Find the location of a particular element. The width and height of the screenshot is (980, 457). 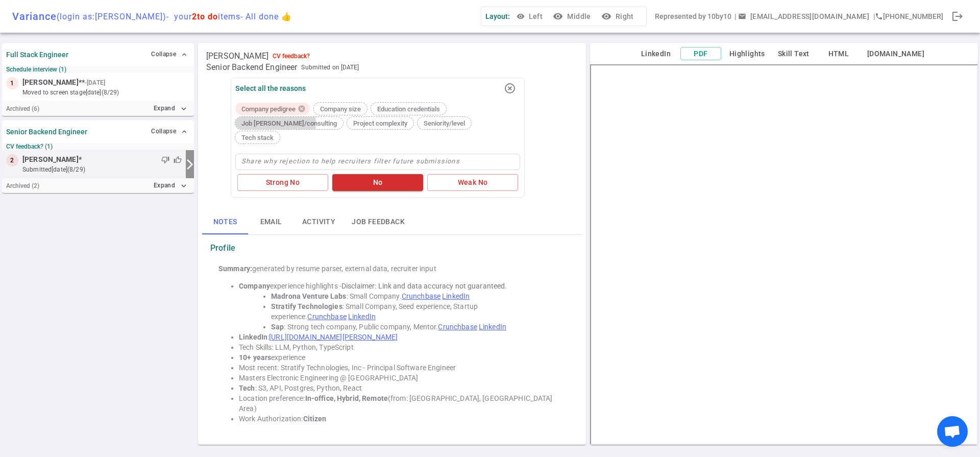

div: Variance is located at coordinates (152, 16).